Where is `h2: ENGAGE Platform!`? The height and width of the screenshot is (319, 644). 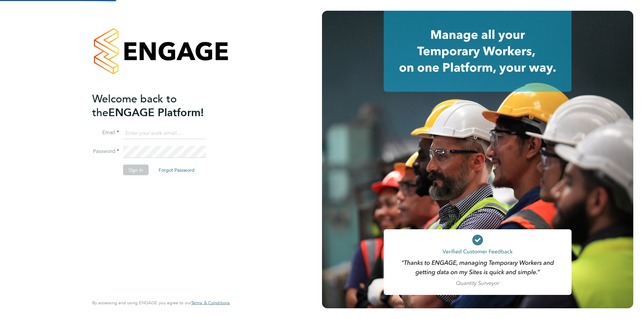
h2: ENGAGE Platform! is located at coordinates (158, 105).